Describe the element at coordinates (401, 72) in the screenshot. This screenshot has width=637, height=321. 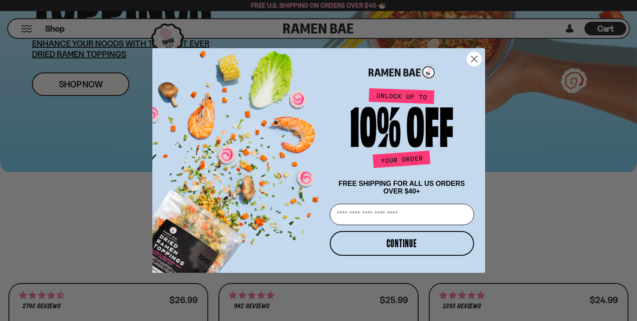
I see `img: Ramen Bae Logo` at that location.